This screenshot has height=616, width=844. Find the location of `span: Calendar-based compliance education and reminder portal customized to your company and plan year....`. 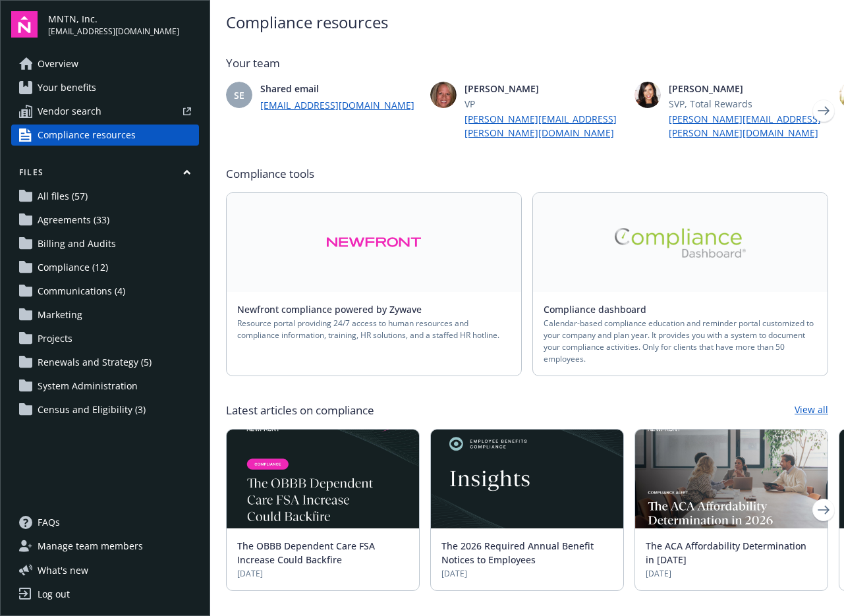

span: Calendar-based compliance education and reminder portal customized to your company and plan year.... is located at coordinates (680, 341).